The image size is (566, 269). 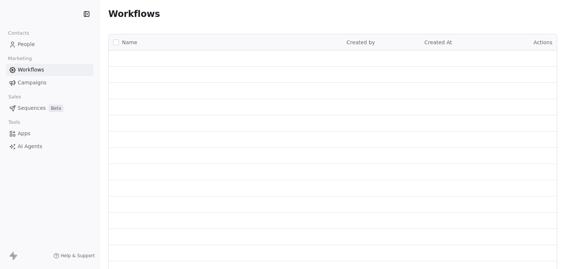 What do you see at coordinates (56, 108) in the screenshot?
I see `span: Beta` at bounding box center [56, 108].